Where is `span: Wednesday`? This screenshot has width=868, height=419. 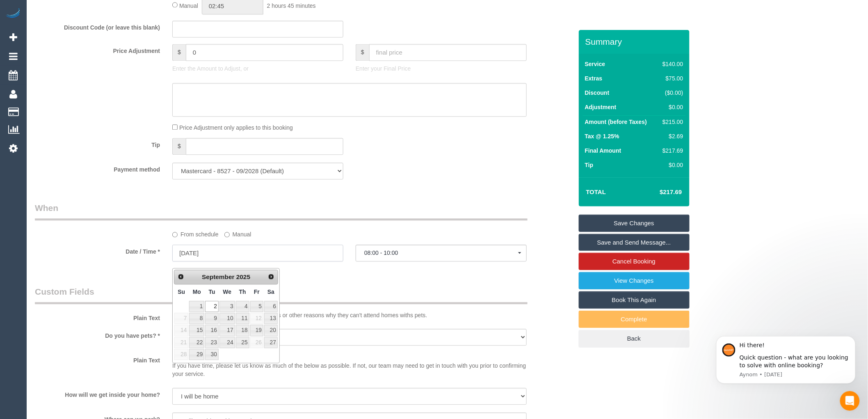 span: Wednesday is located at coordinates (227, 291).